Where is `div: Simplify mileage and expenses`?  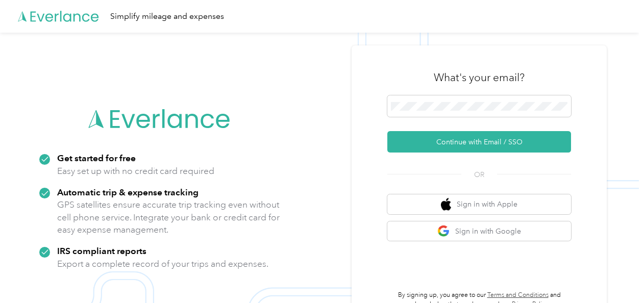
div: Simplify mileage and expenses is located at coordinates (167, 16).